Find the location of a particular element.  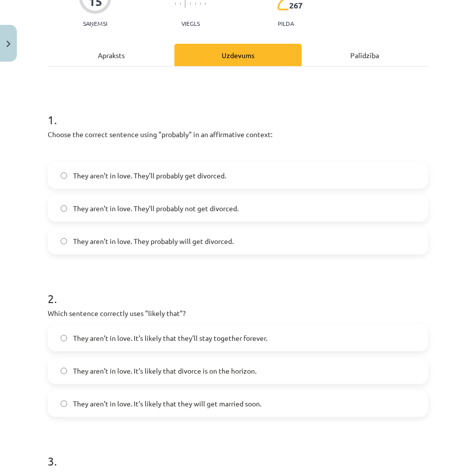

p: Choose the correct sentence using "probably" in an affirmative context: is located at coordinates (238, 134).